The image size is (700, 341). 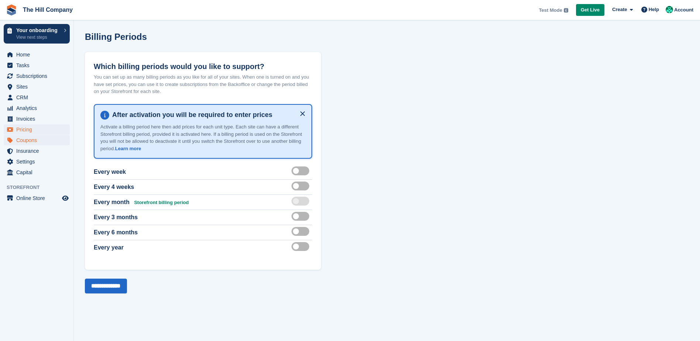 What do you see at coordinates (38, 87) in the screenshot?
I see `span: Sites` at bounding box center [38, 87].